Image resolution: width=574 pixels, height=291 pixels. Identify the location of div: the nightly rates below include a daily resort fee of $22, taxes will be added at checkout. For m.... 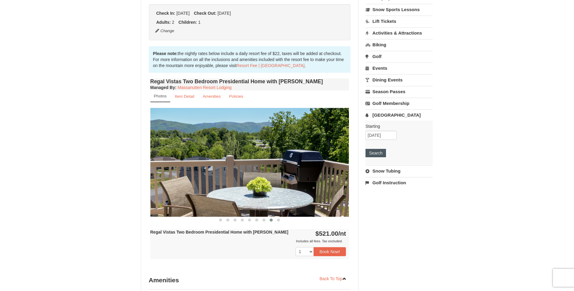
(250, 60).